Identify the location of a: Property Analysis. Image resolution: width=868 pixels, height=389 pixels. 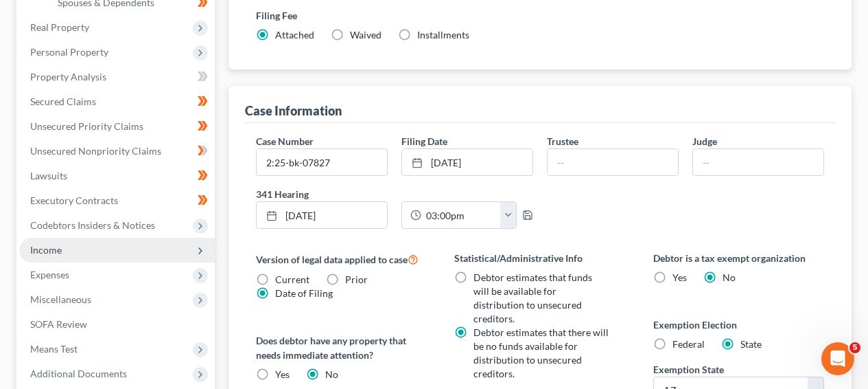
(117, 77).